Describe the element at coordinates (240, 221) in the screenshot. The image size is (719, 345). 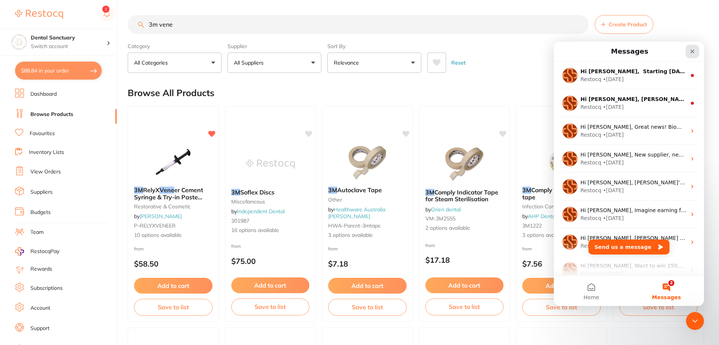
I see `span: 301987` at that location.